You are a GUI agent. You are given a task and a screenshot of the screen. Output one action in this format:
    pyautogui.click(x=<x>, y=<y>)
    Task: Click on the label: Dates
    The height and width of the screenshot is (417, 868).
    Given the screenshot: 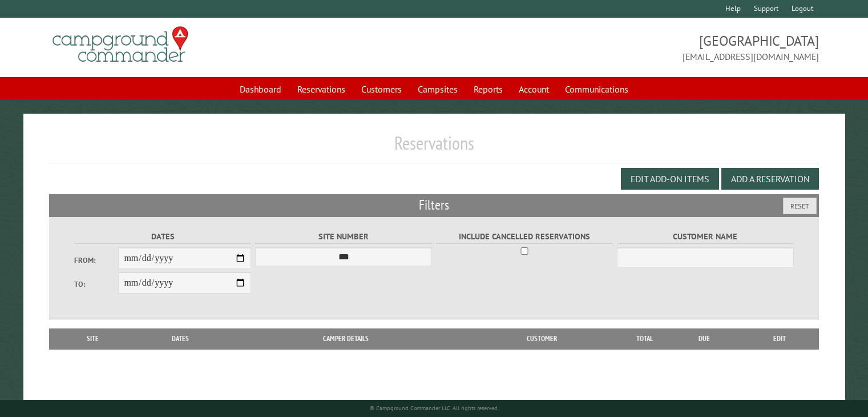 What is the action you would take?
    pyautogui.click(x=162, y=236)
    